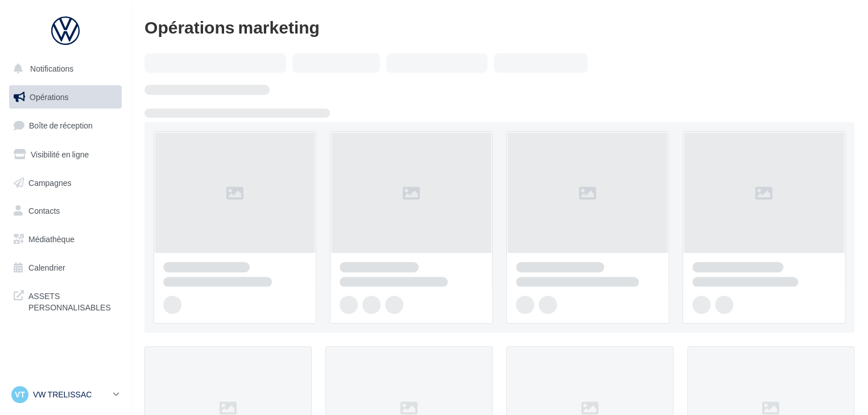 Image resolution: width=868 pixels, height=415 pixels. I want to click on span: Contacts, so click(44, 210).